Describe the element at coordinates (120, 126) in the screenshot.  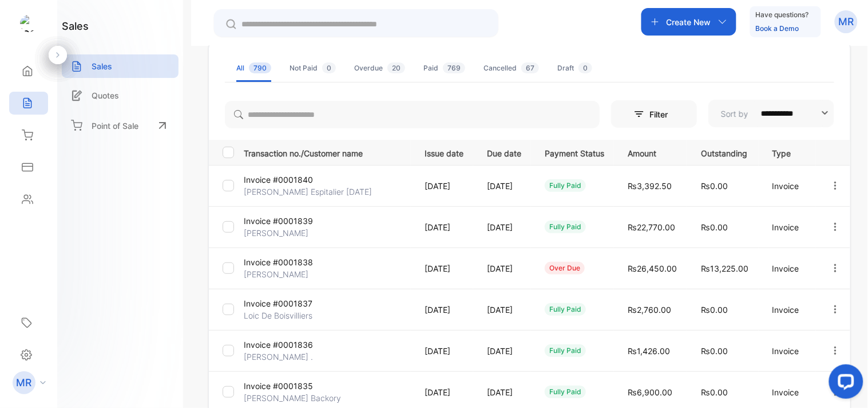
I see `a: Point of Sale` at that location.